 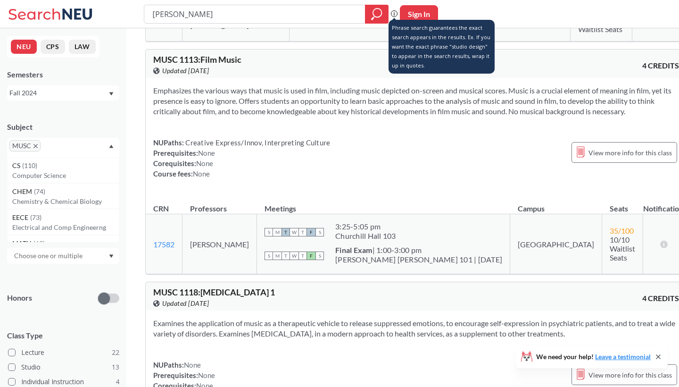 I want to click on span: ( 74 ), so click(x=40, y=191).